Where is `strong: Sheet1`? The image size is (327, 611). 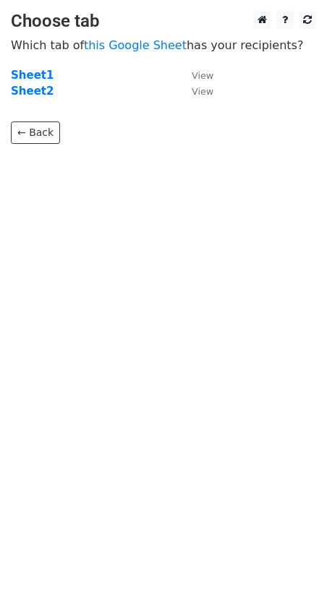 strong: Sheet1 is located at coordinates (32, 75).